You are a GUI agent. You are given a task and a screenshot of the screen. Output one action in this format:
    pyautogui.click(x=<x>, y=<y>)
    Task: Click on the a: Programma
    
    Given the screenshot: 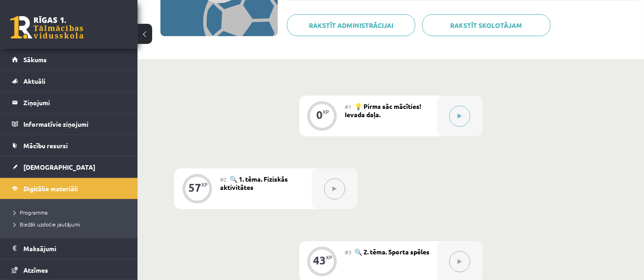 What is the action you would take?
    pyautogui.click(x=71, y=212)
    